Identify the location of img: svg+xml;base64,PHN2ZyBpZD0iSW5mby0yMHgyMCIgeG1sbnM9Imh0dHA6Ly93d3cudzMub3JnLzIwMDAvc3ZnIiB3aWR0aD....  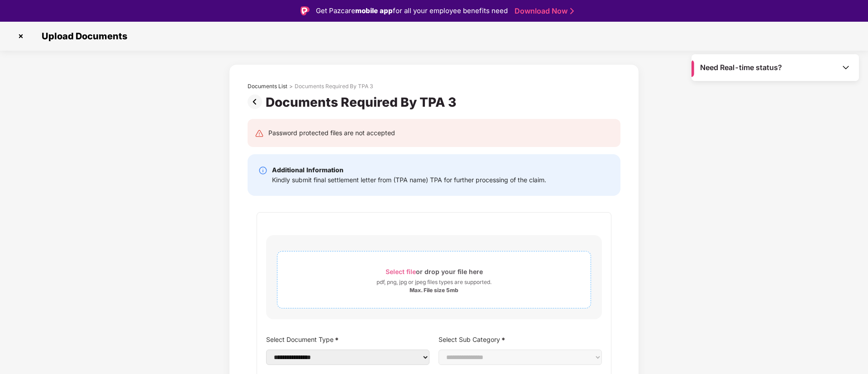
(263, 170).